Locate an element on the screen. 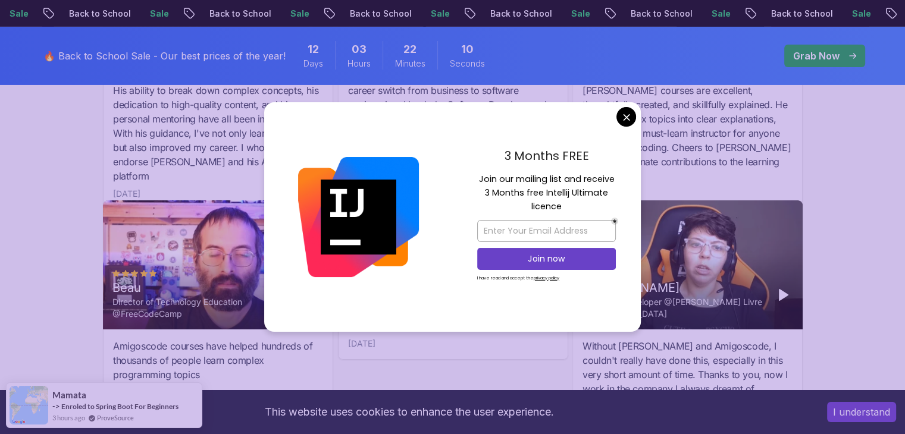 Image resolution: width=905 pixels, height=434 pixels. span: Hours is located at coordinates (359, 64).